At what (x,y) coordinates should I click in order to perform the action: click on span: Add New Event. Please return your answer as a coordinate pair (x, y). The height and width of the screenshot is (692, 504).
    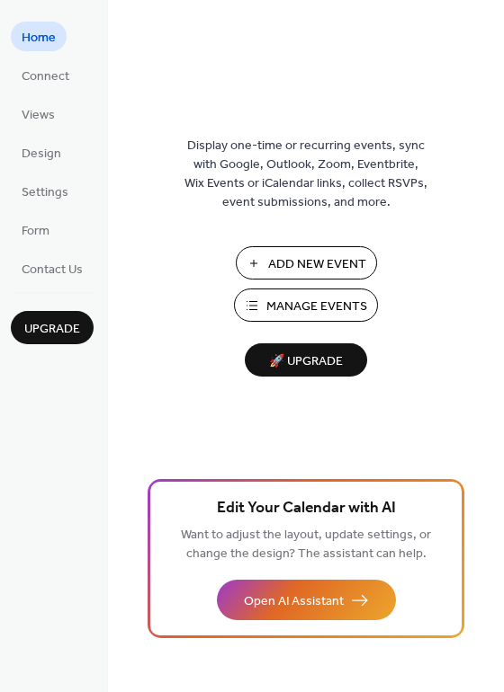
    Looking at the image, I should click on (317, 264).